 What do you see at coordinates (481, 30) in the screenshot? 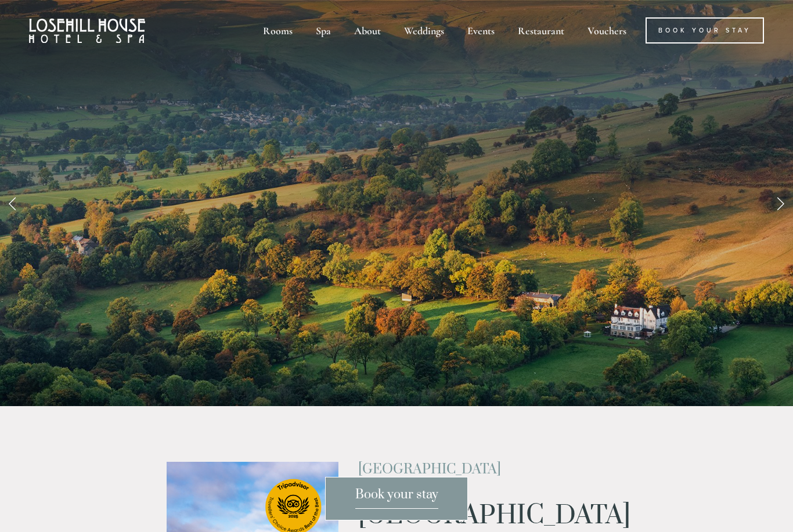
I see `div: Events` at bounding box center [481, 30].